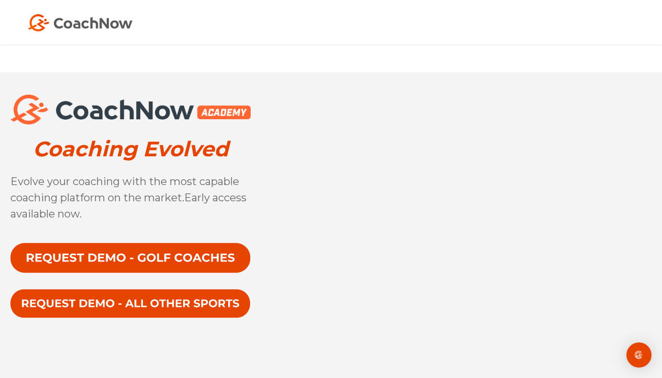 This screenshot has width=662, height=378. I want to click on img: Coach Now, so click(80, 22).